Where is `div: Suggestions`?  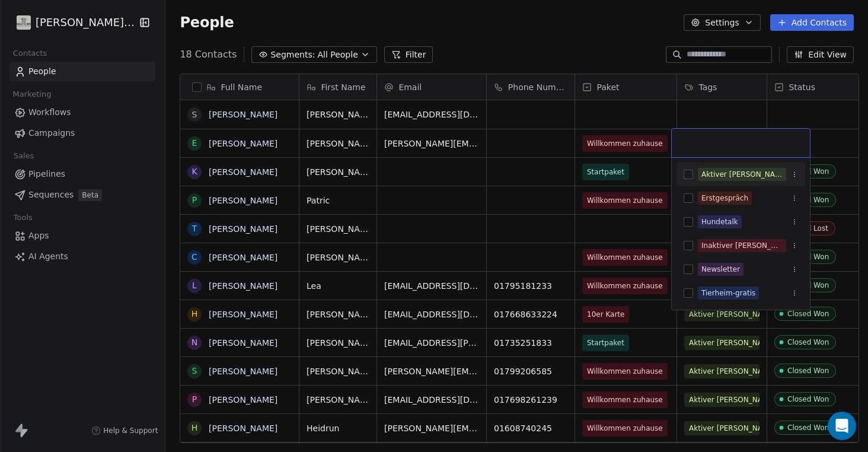
div: Suggestions is located at coordinates (741, 233).